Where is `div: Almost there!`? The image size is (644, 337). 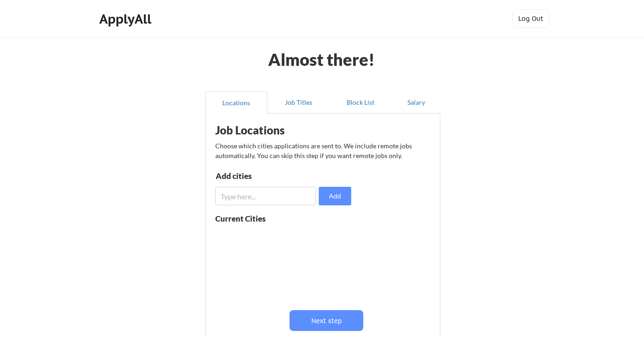
div: Almost there! is located at coordinates (322, 60).